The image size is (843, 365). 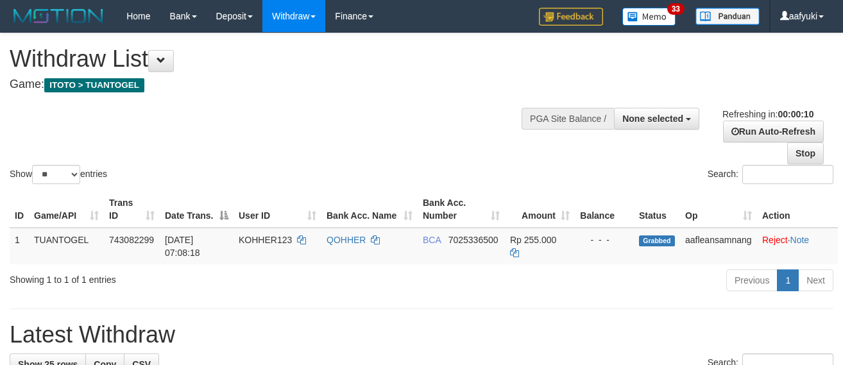 I want to click on span: ITOTO > TUANTOGEL, so click(x=94, y=85).